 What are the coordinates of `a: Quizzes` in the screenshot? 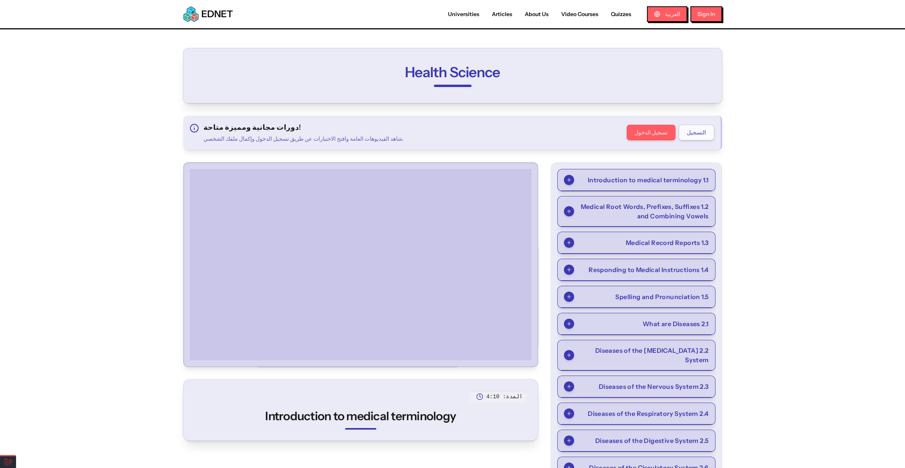 It's located at (621, 14).